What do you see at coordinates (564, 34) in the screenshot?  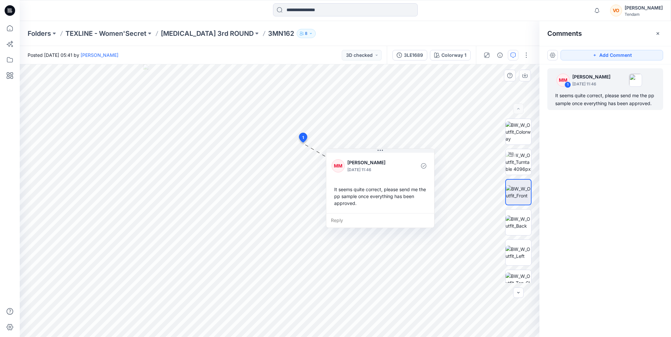 I see `h2: Comments` at bounding box center [564, 34].